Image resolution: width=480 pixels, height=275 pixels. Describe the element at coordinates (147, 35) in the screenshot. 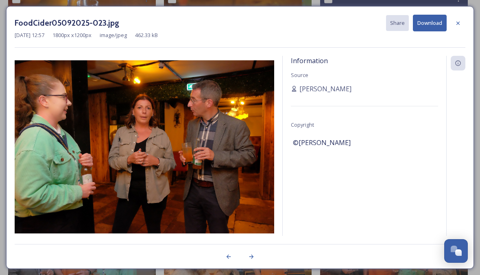

I see `span: 462.33 kB` at that location.